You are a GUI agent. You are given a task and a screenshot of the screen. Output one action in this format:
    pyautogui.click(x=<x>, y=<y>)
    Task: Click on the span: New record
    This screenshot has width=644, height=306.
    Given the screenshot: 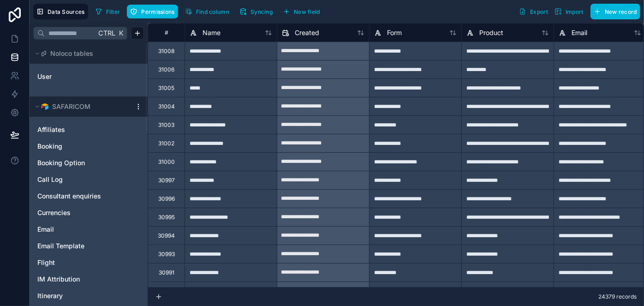 What is the action you would take?
    pyautogui.click(x=621, y=12)
    